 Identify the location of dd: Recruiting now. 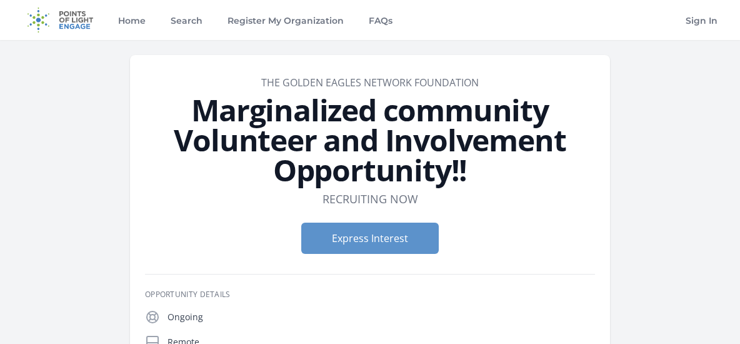
(370, 199).